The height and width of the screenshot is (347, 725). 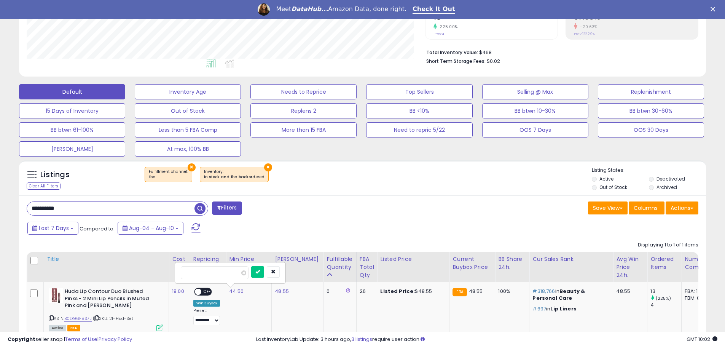 What do you see at coordinates (714, 9) in the screenshot?
I see `div: Close` at bounding box center [714, 9].